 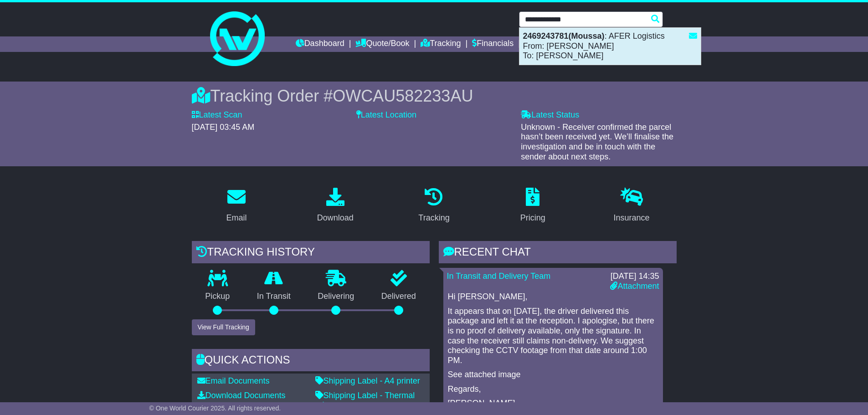 What do you see at coordinates (335, 206) in the screenshot?
I see `a: Download` at bounding box center [335, 206].